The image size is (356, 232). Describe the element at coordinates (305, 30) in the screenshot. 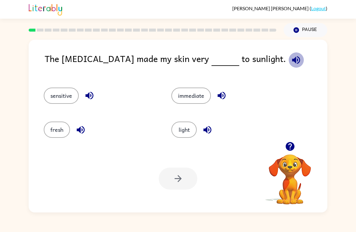

I see `button: Pause` at that location.